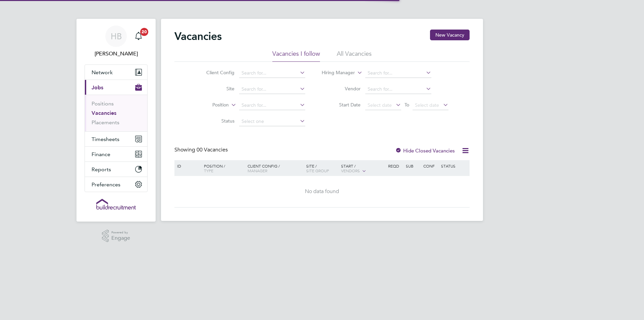 The image size is (644, 320). What do you see at coordinates (121, 238) in the screenshot?
I see `span: Engage` at bounding box center [121, 238].